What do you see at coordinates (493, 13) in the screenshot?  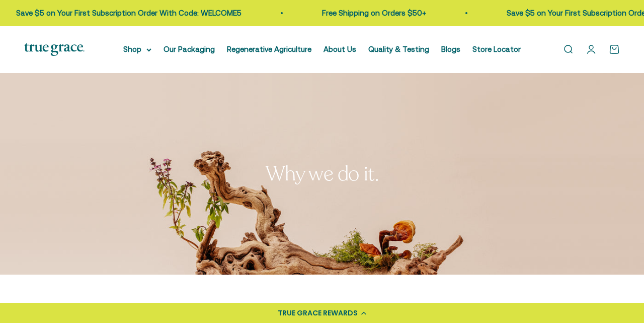 I see `p: Save $5 on Your First Subscription Order With Code: WELCOME5` at bounding box center [493, 13].